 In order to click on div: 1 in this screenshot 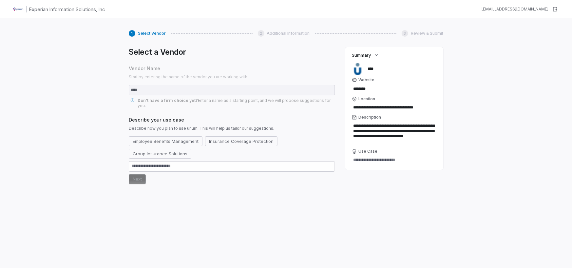, I will do `click(132, 33)`.